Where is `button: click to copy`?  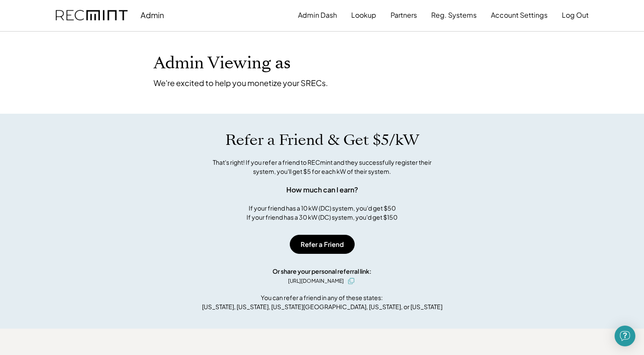 button: click to copy is located at coordinates (351, 281).